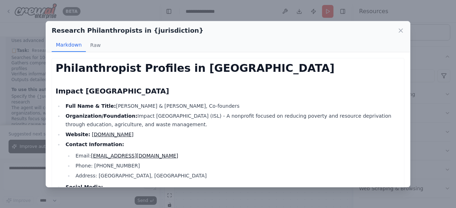  What do you see at coordinates (95, 45) in the screenshot?
I see `button: Raw` at bounding box center [95, 45].